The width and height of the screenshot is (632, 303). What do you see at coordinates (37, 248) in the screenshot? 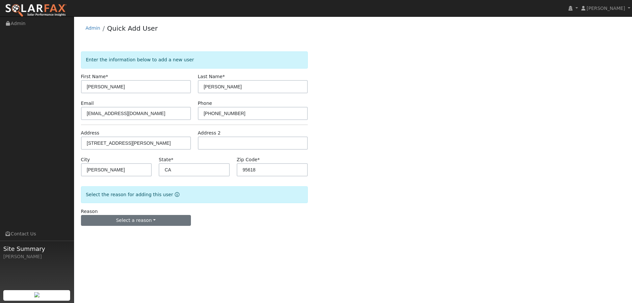
I see `span: Site Summary` at bounding box center [37, 248].